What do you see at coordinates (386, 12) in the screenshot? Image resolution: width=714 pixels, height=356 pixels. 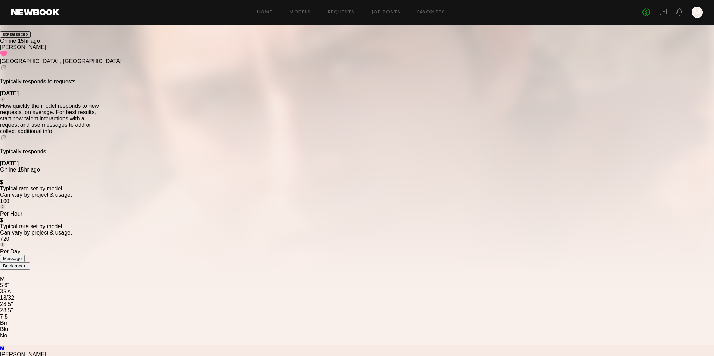 I see `a: Job Posts` at bounding box center [386, 12].